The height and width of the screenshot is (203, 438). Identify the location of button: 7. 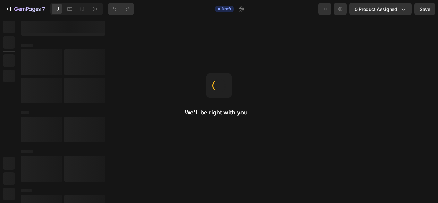
(25, 9).